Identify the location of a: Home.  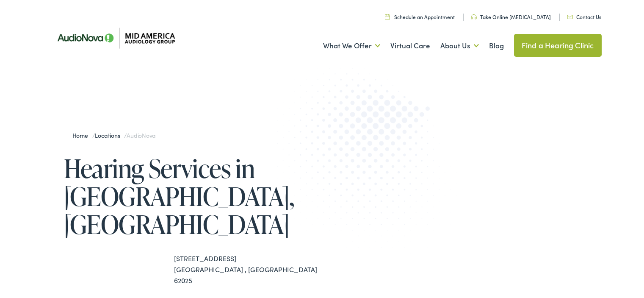
(82, 135).